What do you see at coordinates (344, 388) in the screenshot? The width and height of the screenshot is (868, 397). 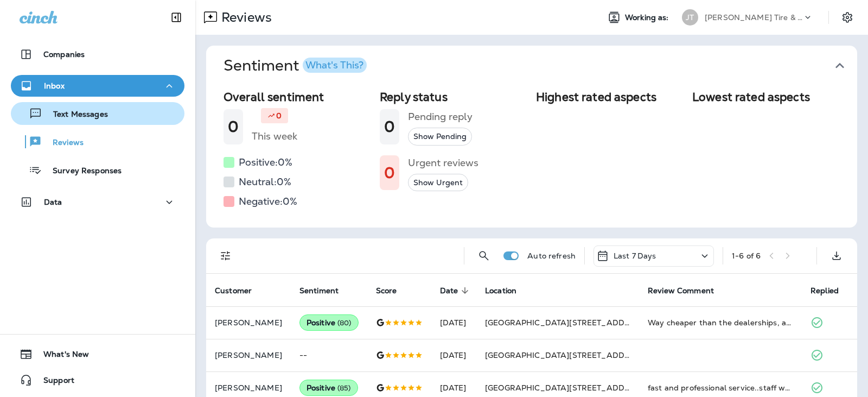 I see `span: ( 85 )` at bounding box center [344, 388].